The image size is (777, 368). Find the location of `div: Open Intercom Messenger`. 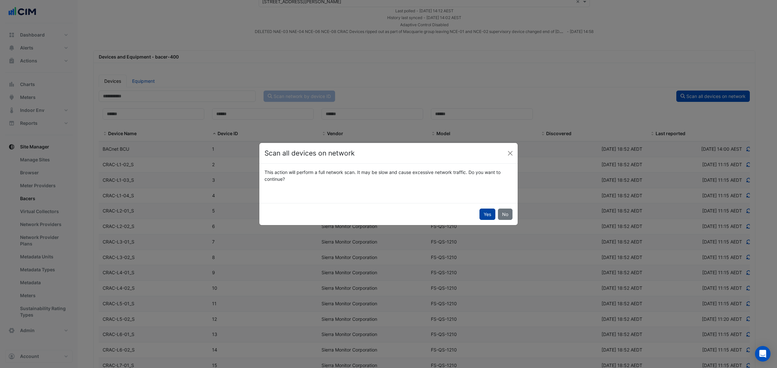

div: Open Intercom Messenger is located at coordinates (762, 354).